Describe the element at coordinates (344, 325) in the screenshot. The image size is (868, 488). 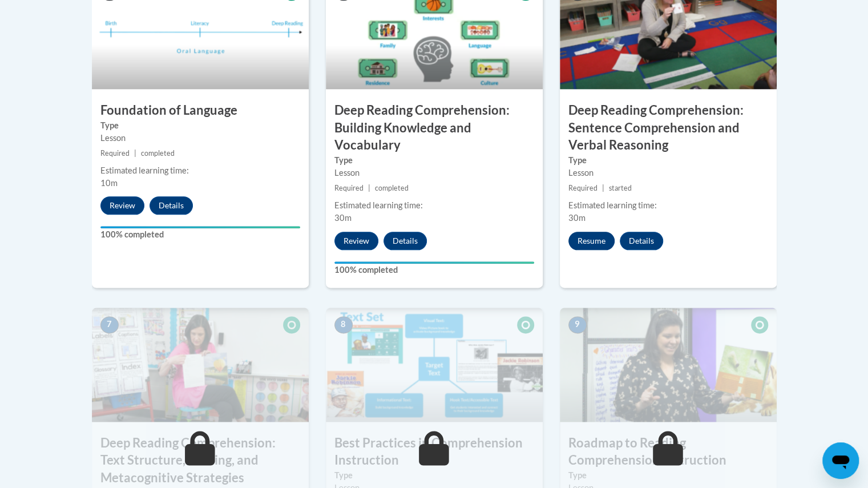
I see `span: 8` at that location.